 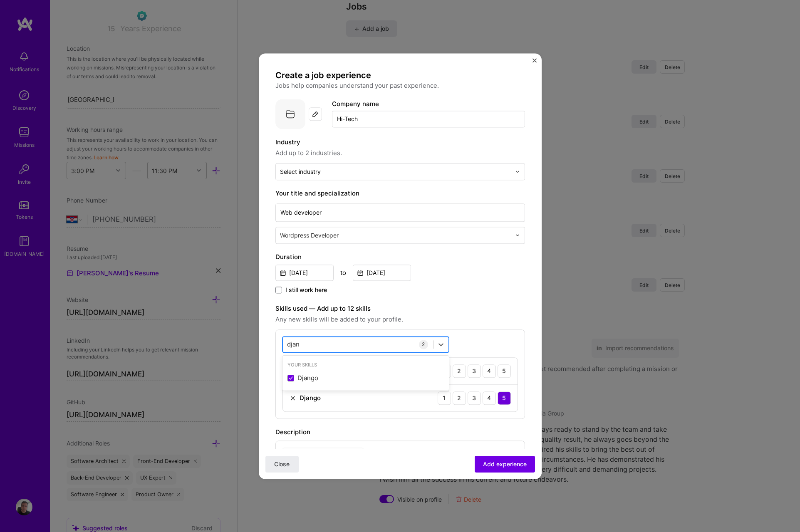 What do you see at coordinates (293, 432) in the screenshot?
I see `label: Description` at bounding box center [293, 432].